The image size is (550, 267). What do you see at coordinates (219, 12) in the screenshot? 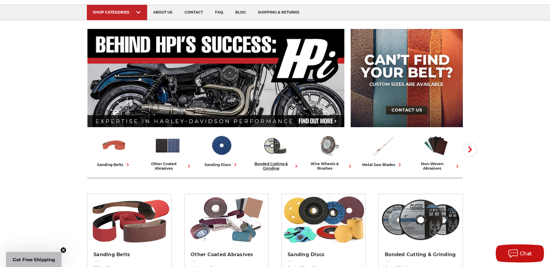
I see `a: faq` at bounding box center [219, 12].